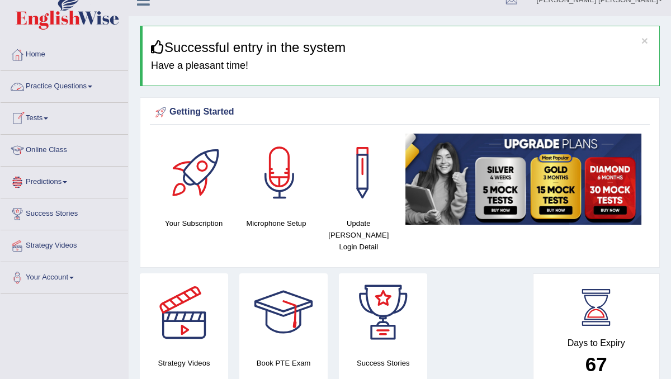 This screenshot has height=379, width=671. I want to click on a: Practice Questions, so click(64, 85).